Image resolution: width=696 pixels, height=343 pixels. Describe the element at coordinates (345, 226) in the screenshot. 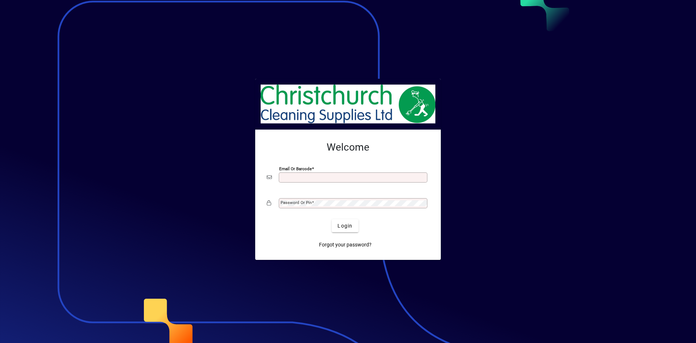

I see `button: Login` at that location.